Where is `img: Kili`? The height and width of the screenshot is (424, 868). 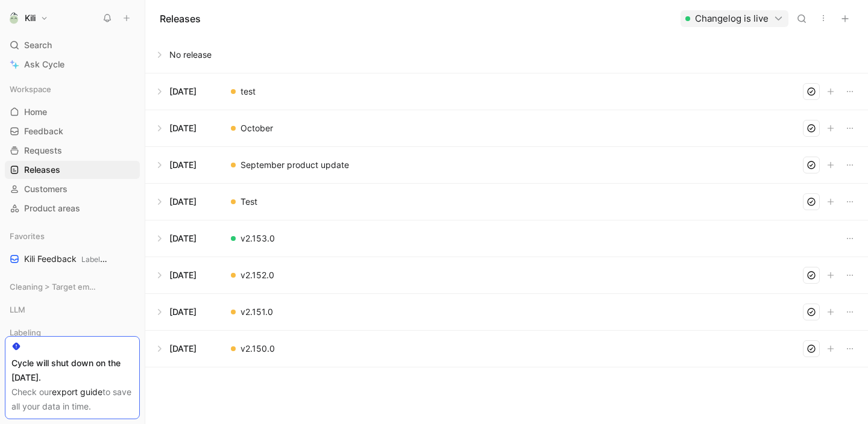 img: Kili is located at coordinates (14, 18).